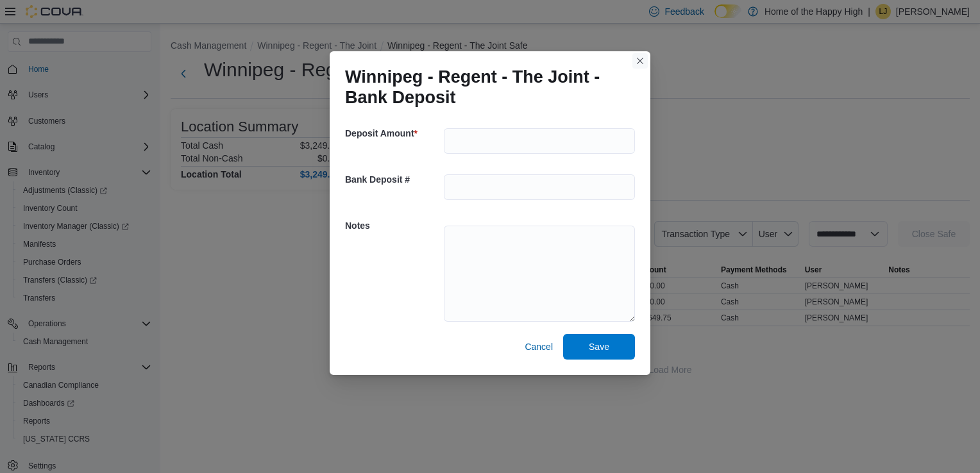  What do you see at coordinates (599, 347) in the screenshot?
I see `span: Save` at bounding box center [599, 347].